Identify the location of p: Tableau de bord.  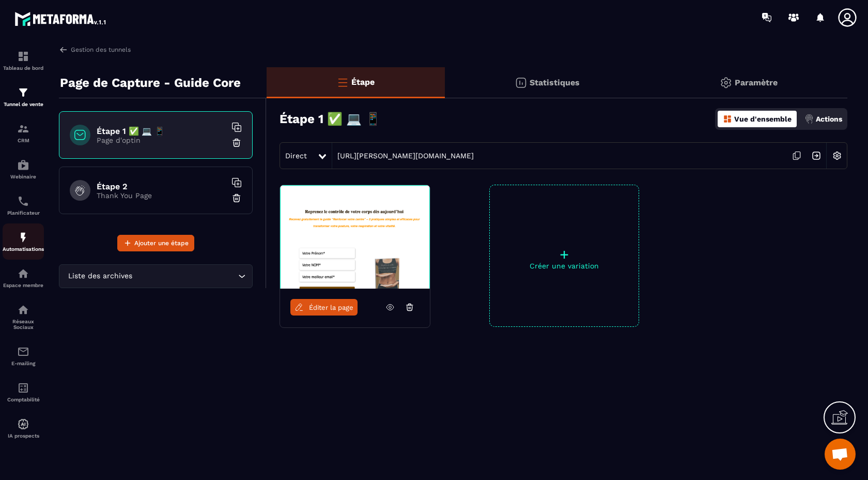
(23, 67).